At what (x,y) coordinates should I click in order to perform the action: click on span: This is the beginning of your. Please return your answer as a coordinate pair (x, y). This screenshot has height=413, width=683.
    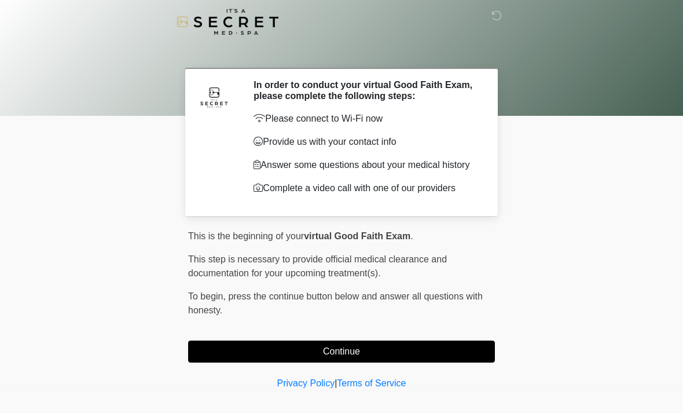
    Looking at the image, I should click on (246, 236).